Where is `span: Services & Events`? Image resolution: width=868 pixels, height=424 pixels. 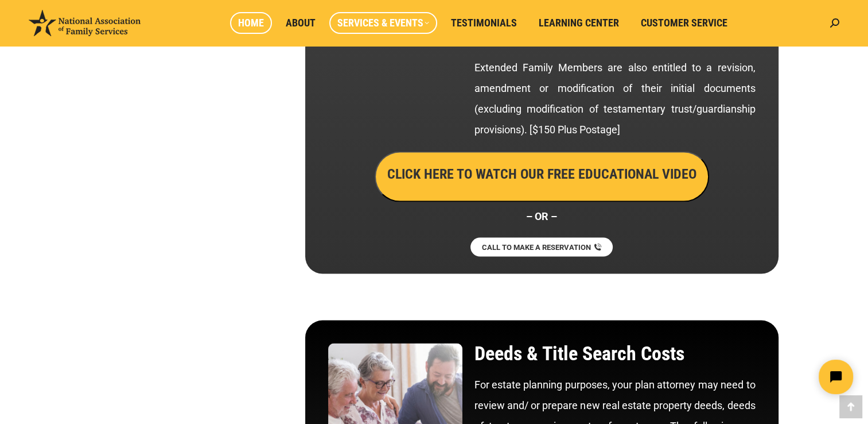
span: Services & Events is located at coordinates (383, 23).